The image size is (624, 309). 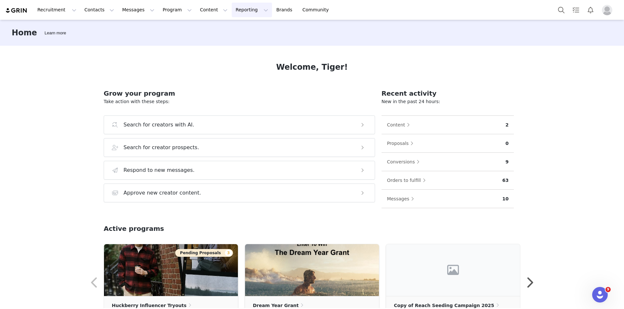 I want to click on img: grin logo, so click(x=17, y=10).